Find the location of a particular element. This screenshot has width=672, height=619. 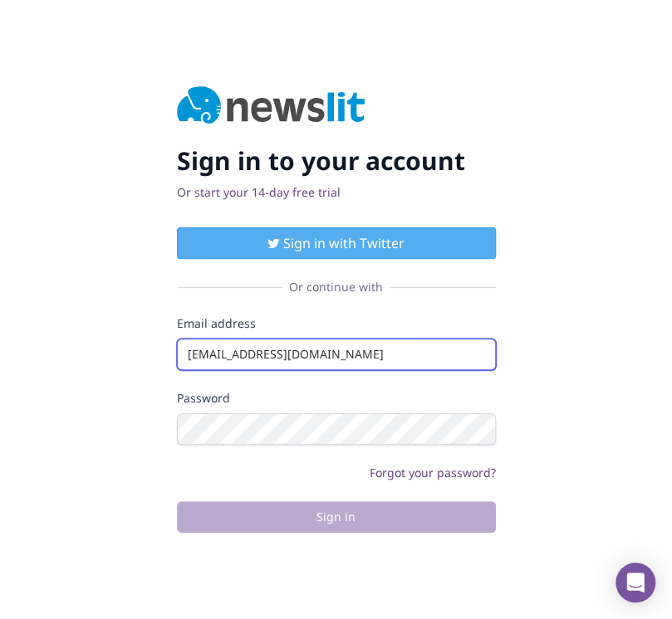

p: Or is located at coordinates (336, 193).